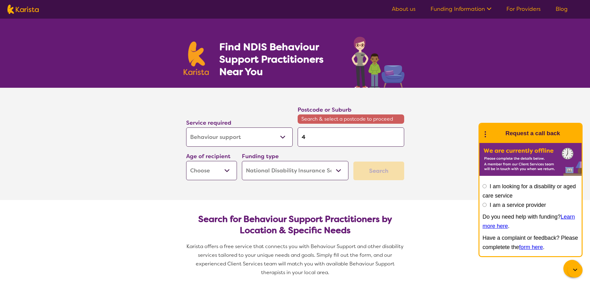  I want to click on a: Blog, so click(561, 9).